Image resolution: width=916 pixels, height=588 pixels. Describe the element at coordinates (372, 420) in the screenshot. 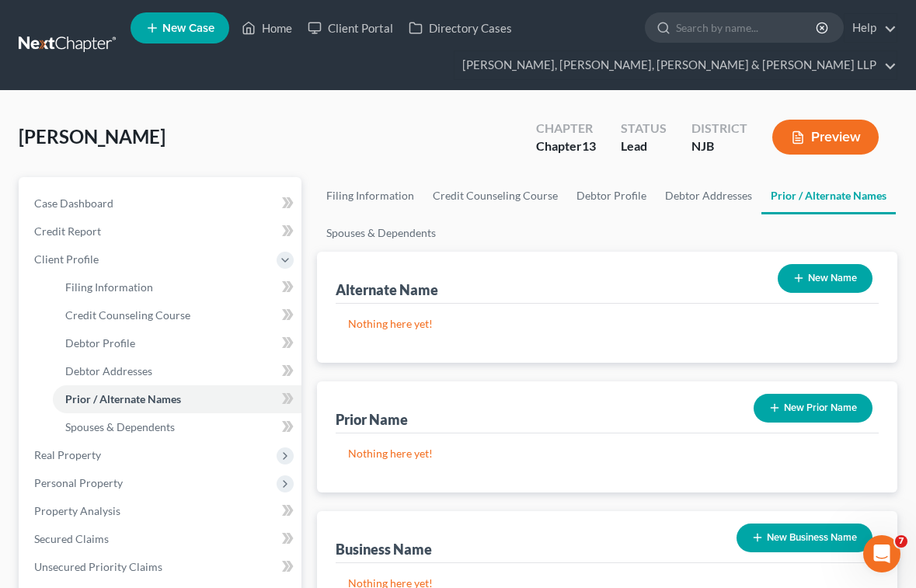

I see `div: Prior Name` at that location.